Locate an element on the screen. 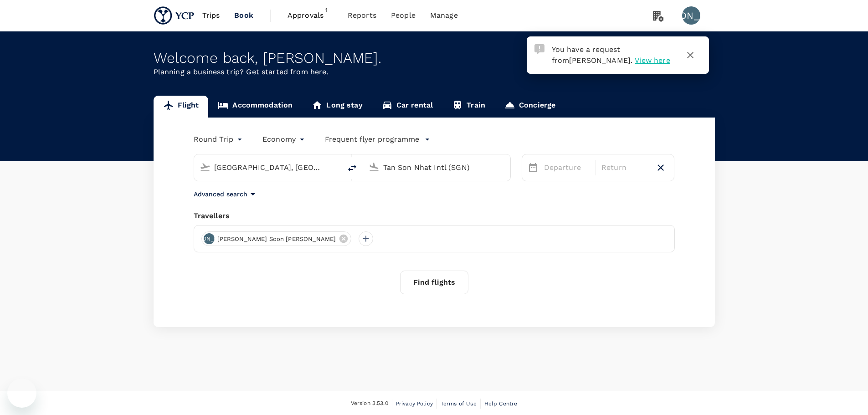  span: 1 is located at coordinates (327, 10).